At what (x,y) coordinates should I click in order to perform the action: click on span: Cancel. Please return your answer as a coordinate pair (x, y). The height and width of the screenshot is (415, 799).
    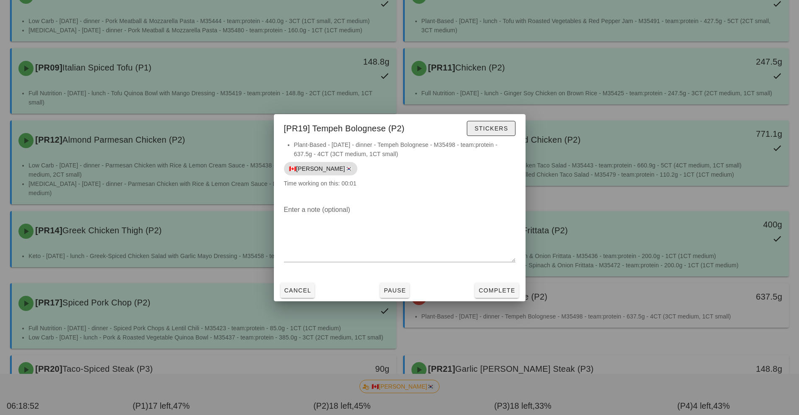
    Looking at the image, I should click on (298, 290).